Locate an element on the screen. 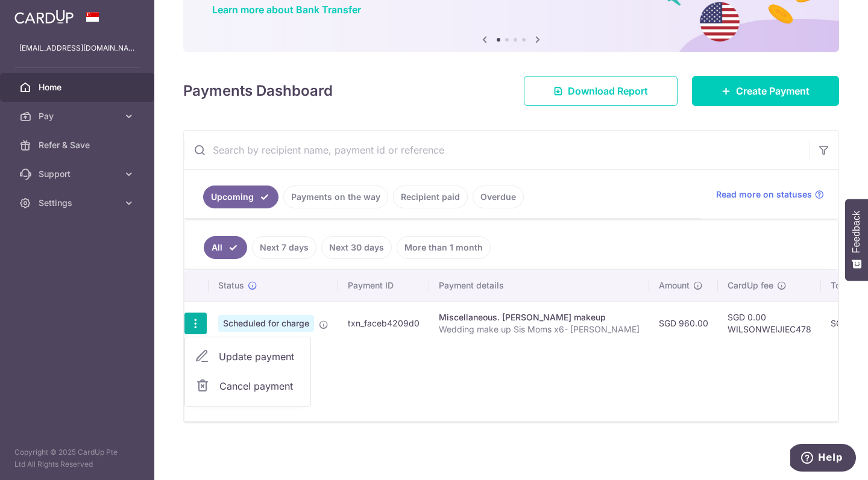 Image resolution: width=868 pixels, height=480 pixels. span: Amount is located at coordinates (674, 285).